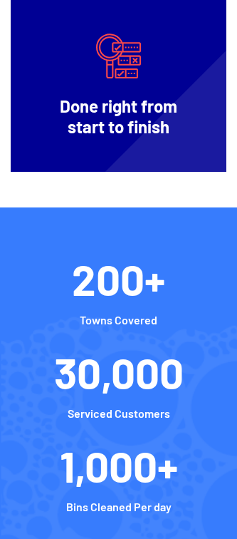 Image resolution: width=237 pixels, height=539 pixels. I want to click on h6: Serviced Customers, so click(118, 413).